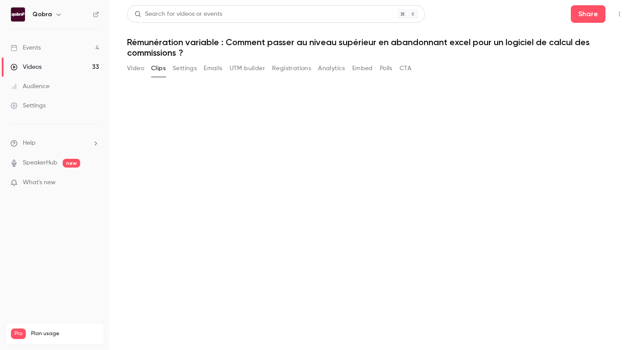 This screenshot has width=644, height=350. I want to click on button: Analytics, so click(332, 68).